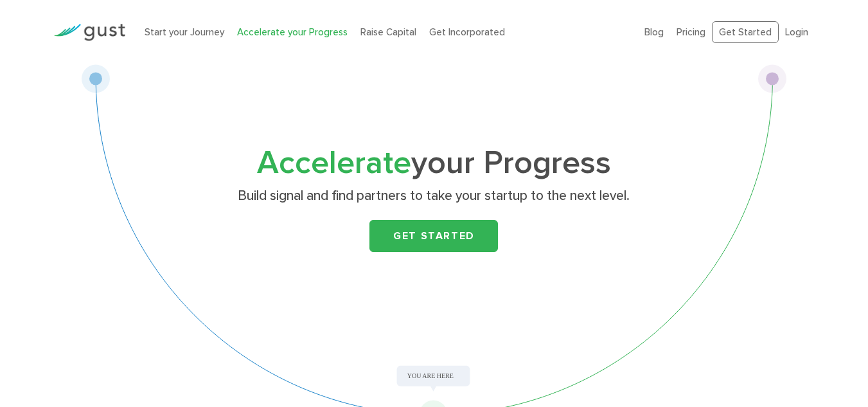 Image resolution: width=868 pixels, height=407 pixels. What do you see at coordinates (334, 163) in the screenshot?
I see `span: Accelerate` at bounding box center [334, 163].